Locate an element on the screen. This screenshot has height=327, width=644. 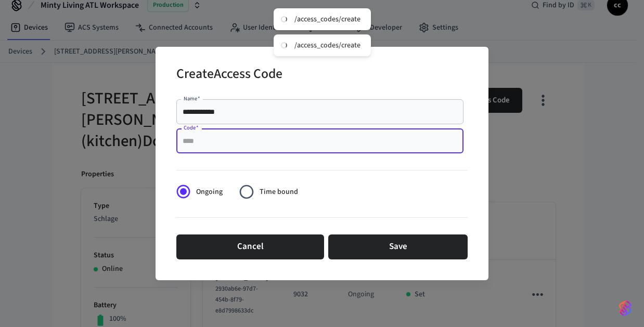
button: Cancel is located at coordinates (250, 247).